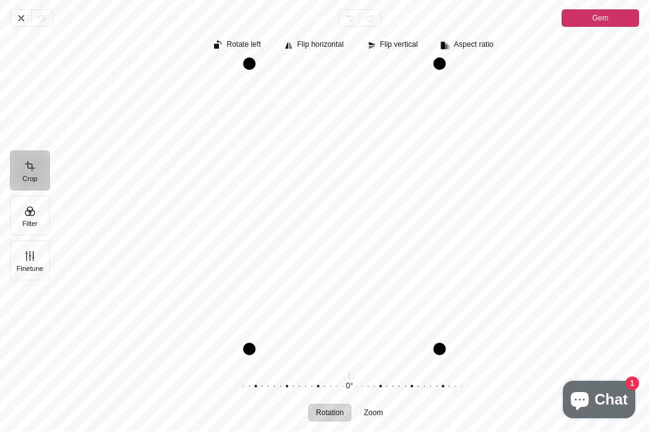 Image resolution: width=649 pixels, height=432 pixels. What do you see at coordinates (344, 64) in the screenshot?
I see `div: Drag top` at bounding box center [344, 64].